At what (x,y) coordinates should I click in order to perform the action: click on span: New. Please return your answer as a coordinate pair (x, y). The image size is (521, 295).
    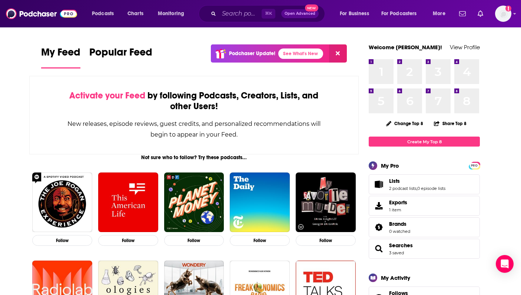
    Looking at the image, I should click on (312, 8).